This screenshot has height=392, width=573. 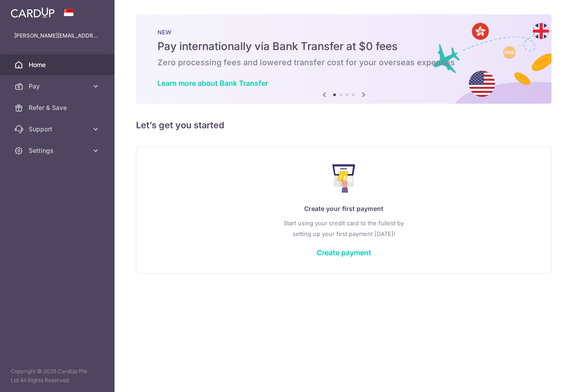 I want to click on span: Pay, so click(x=58, y=86).